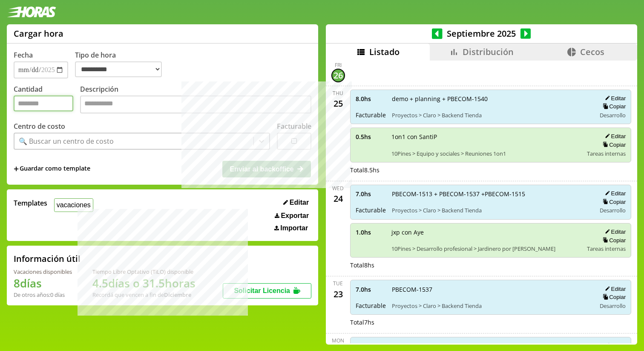  Describe the element at coordinates (267, 291) in the screenshot. I see `button: Solicitar Licencia` at that location.